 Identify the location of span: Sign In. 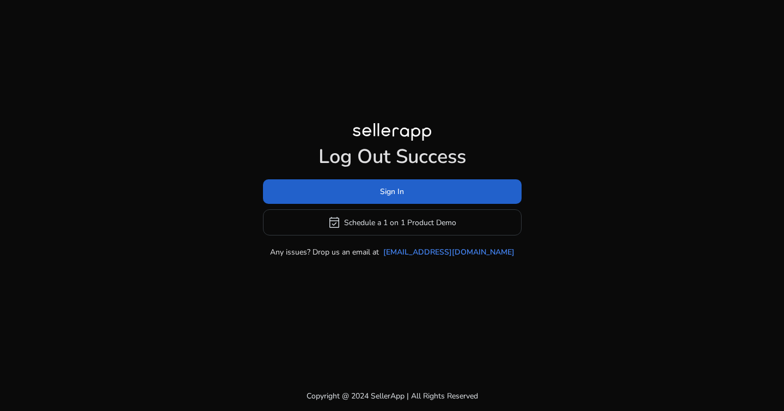
(392, 191).